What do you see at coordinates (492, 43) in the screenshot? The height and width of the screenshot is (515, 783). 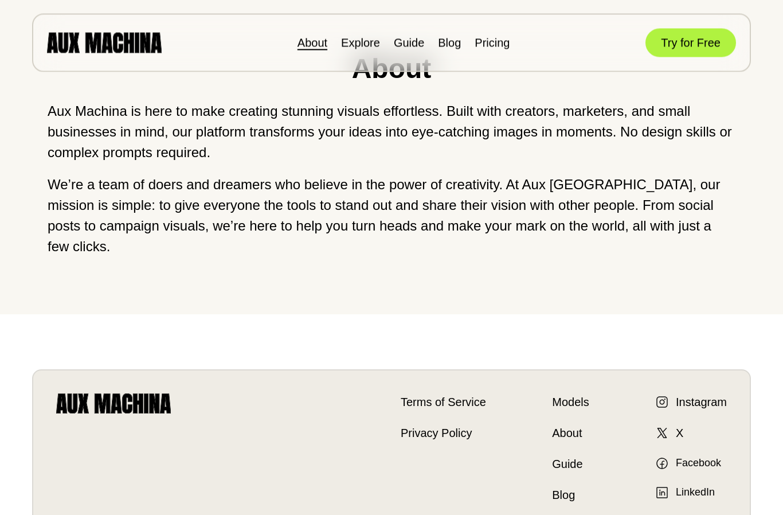 I see `a: Pricing` at bounding box center [492, 43].